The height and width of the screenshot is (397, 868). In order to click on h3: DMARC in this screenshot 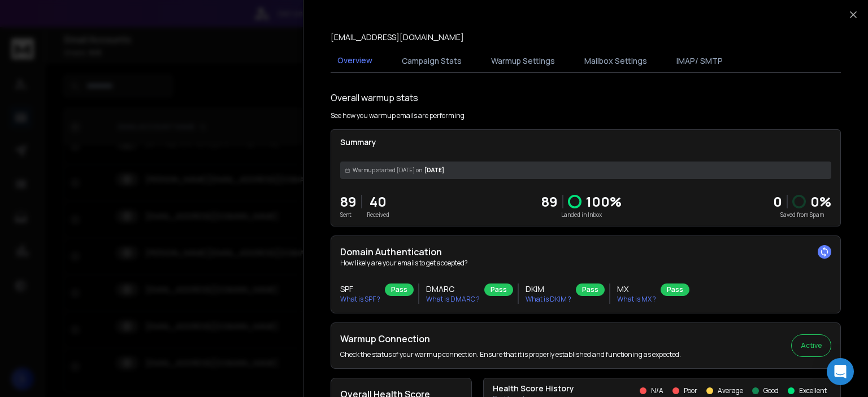, I will do `click(453, 289)`.